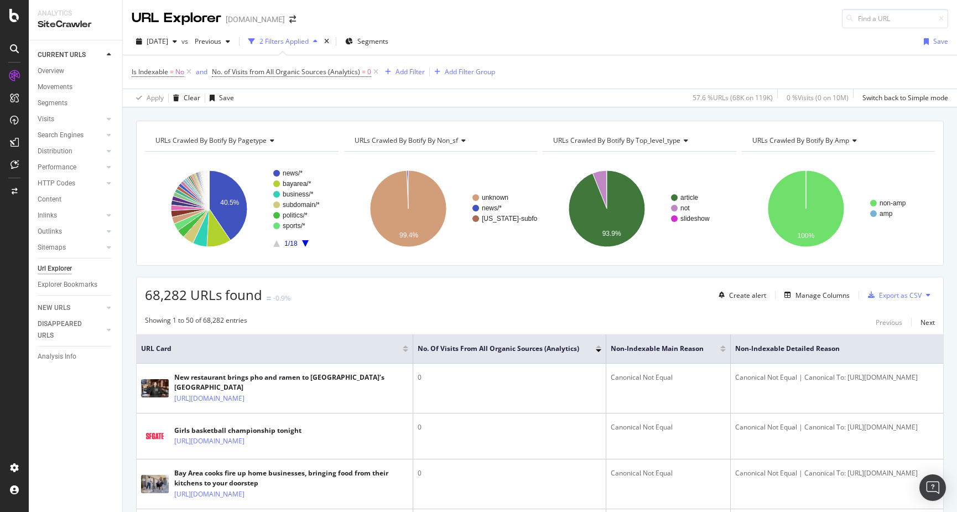 The width and height of the screenshot is (957, 512). What do you see at coordinates (284, 41) in the screenshot?
I see `div: 2 Filters Applied` at bounding box center [284, 41].